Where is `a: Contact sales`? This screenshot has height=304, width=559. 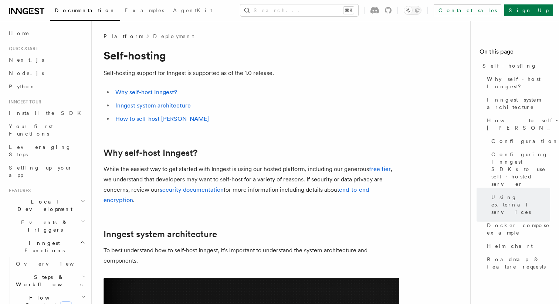
a: Contact sales is located at coordinates (467, 10).